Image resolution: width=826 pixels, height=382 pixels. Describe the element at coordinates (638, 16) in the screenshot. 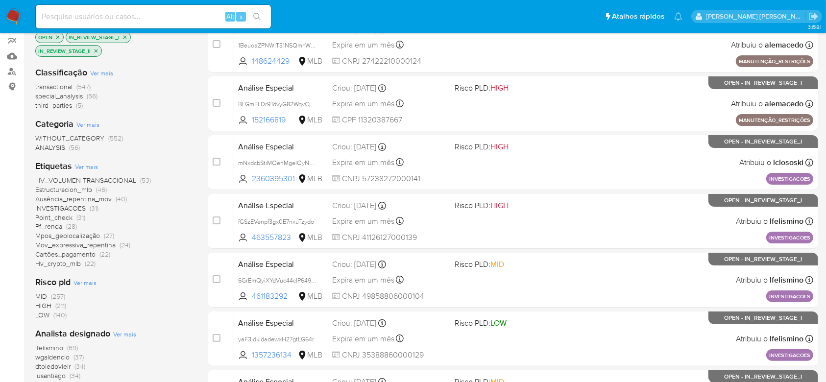

I see `span: Atalhos rápidos` at that location.